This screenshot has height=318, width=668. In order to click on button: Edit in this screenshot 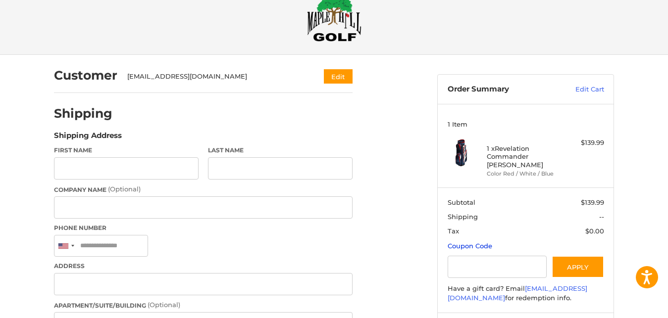, I will do `click(338, 76)`.